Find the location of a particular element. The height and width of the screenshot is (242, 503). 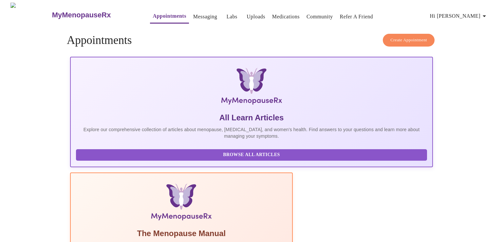

button: Uploads is located at coordinates (256, 17).